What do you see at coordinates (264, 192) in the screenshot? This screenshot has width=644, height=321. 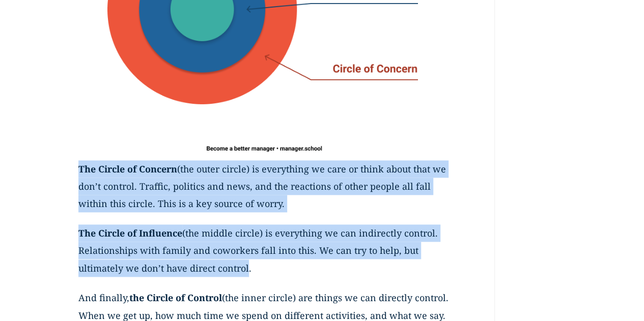 I see `p: (the outer circle) is everything we care or think about that we don’t control. Traffic, politics ...` at bounding box center [264, 192].